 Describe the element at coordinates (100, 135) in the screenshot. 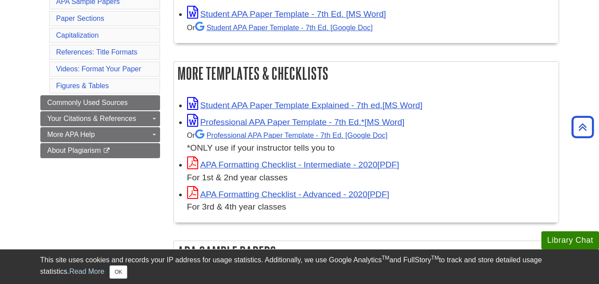

I see `a: More APA Help` at that location.